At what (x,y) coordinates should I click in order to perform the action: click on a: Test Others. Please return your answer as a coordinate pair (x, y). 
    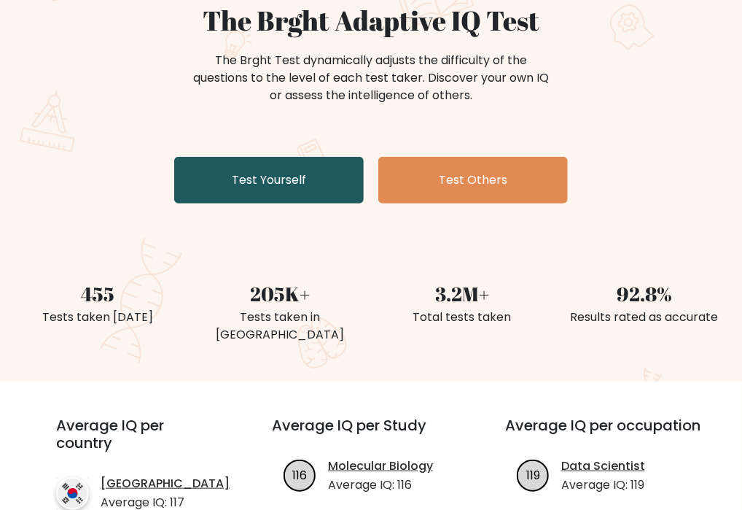
    Looking at the image, I should click on (473, 180).